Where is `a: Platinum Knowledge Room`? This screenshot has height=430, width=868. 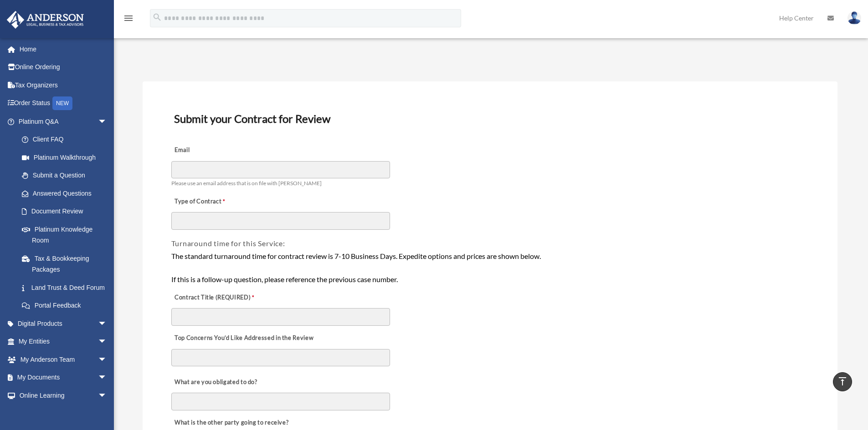 a: Platinum Knowledge Room is located at coordinates (67, 235).